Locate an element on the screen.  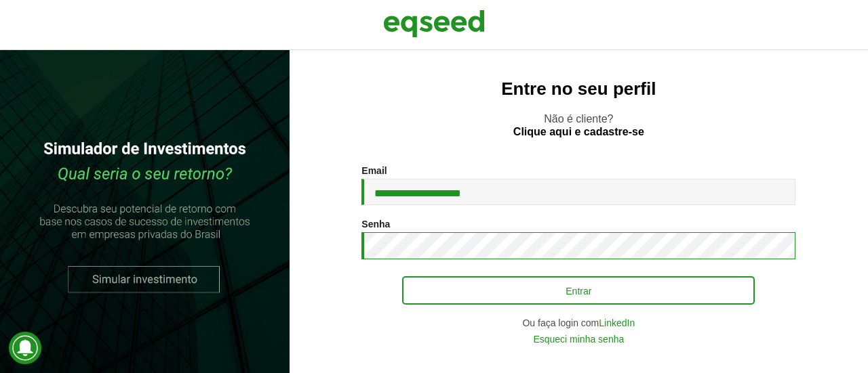
a: Clique aqui e cadastre-se is located at coordinates (578, 132).